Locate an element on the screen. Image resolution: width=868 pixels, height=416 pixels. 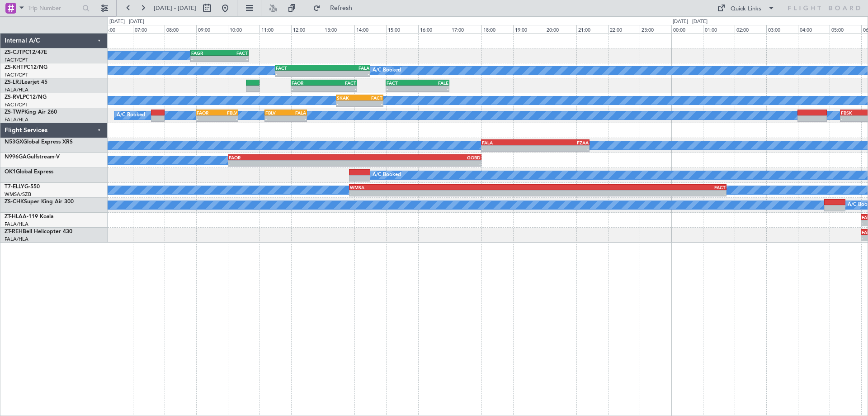
div: 00:00 is located at coordinates (687, 29).